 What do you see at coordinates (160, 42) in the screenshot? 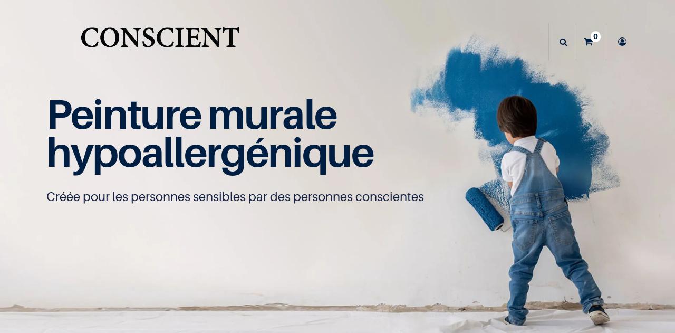
I see `span: Logo of Conscient` at bounding box center [160, 42].